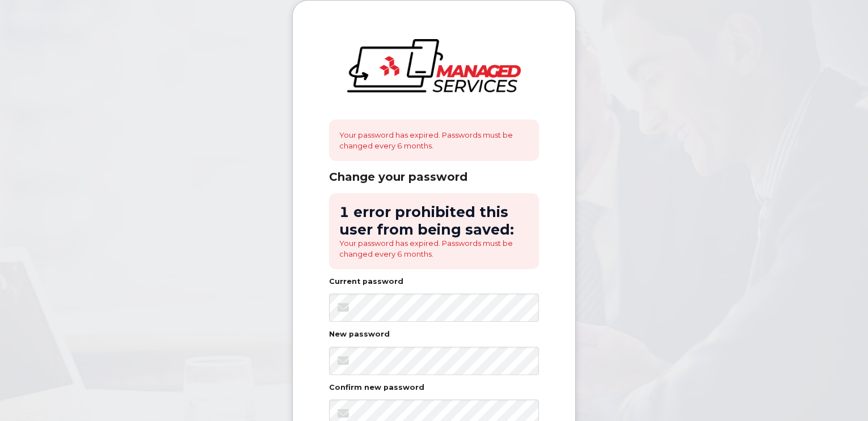  I want to click on label: Confirm new password, so click(377, 388).